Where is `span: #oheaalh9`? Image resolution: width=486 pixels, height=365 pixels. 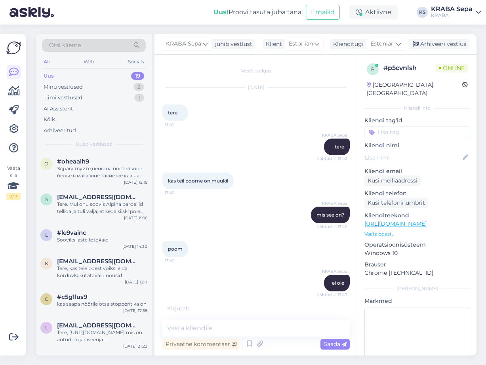
span: #oheaalh9 is located at coordinates (73, 162).